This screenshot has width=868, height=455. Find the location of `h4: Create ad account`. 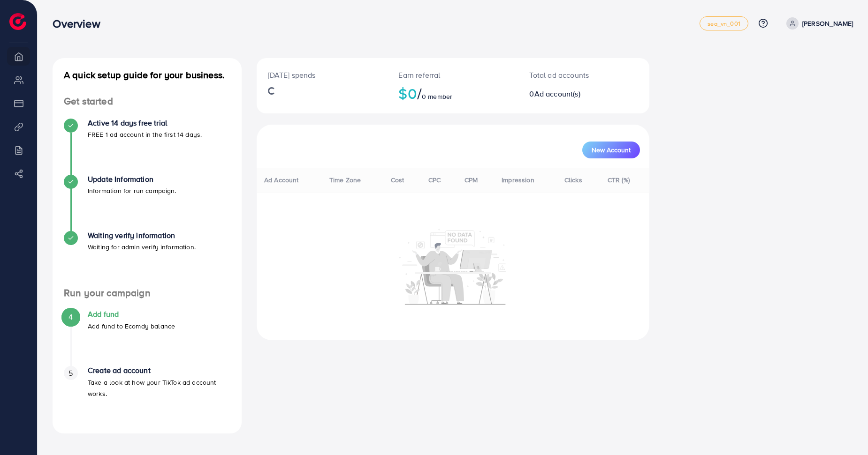

h4: Create ad account is located at coordinates (159, 371).